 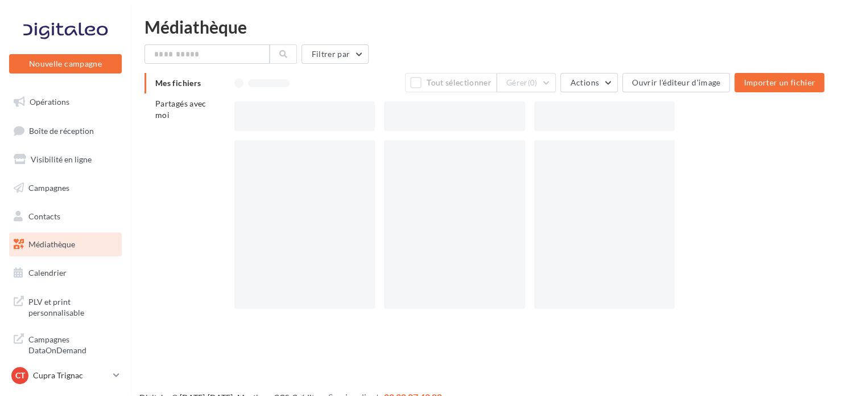 I want to click on a: Calendrier, so click(x=65, y=272).